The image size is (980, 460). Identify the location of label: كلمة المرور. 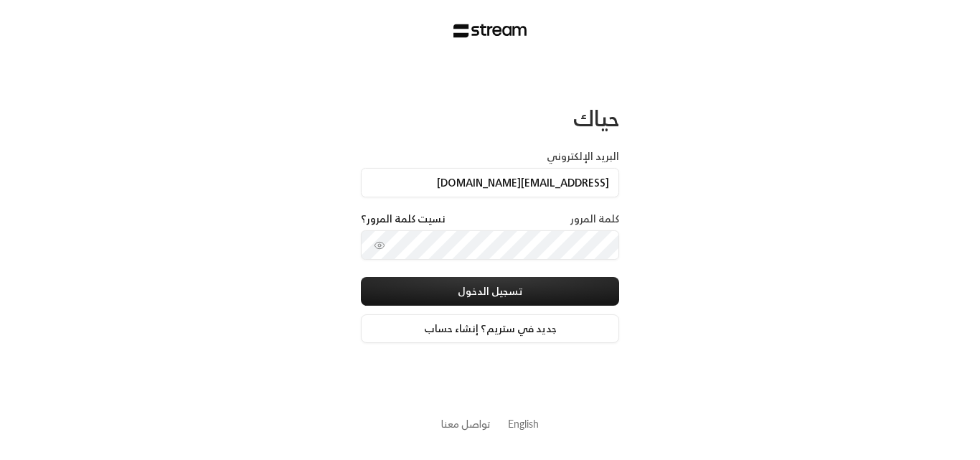
(595, 218).